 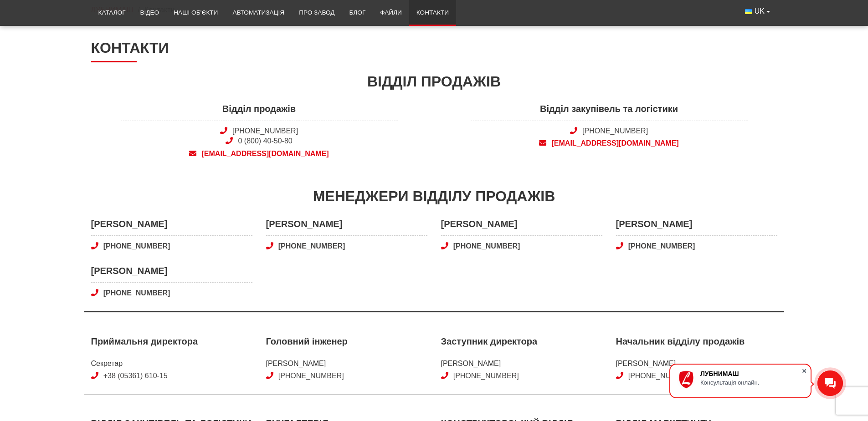 What do you see at coordinates (135, 376) in the screenshot?
I see `a: +38 (05361) 610-15` at bounding box center [135, 376].